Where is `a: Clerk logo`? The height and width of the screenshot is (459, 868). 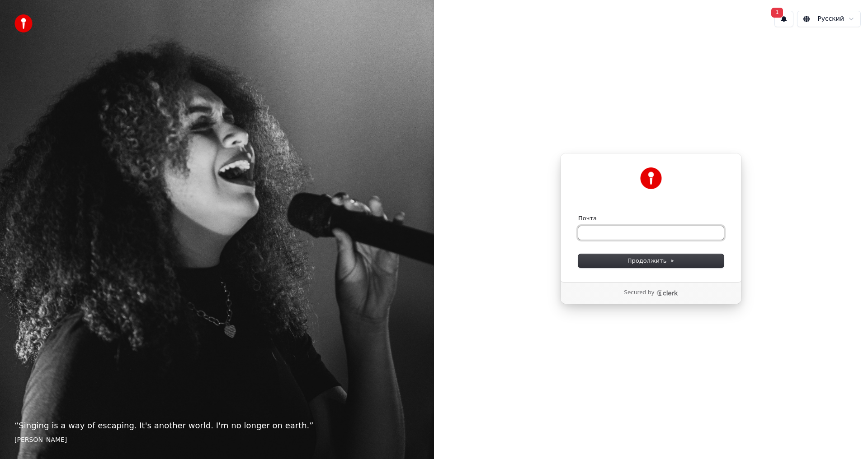
a: Clerk logo is located at coordinates (667, 294).